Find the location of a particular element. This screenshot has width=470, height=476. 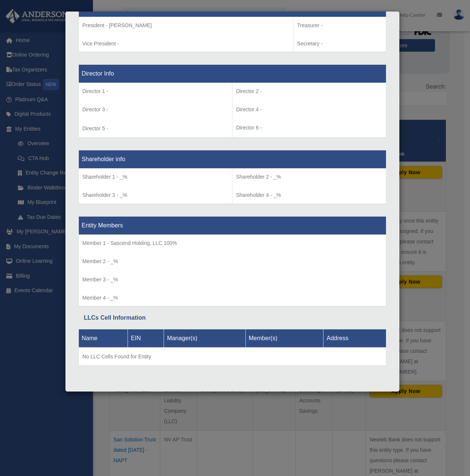

th: EIN is located at coordinates (146, 338).